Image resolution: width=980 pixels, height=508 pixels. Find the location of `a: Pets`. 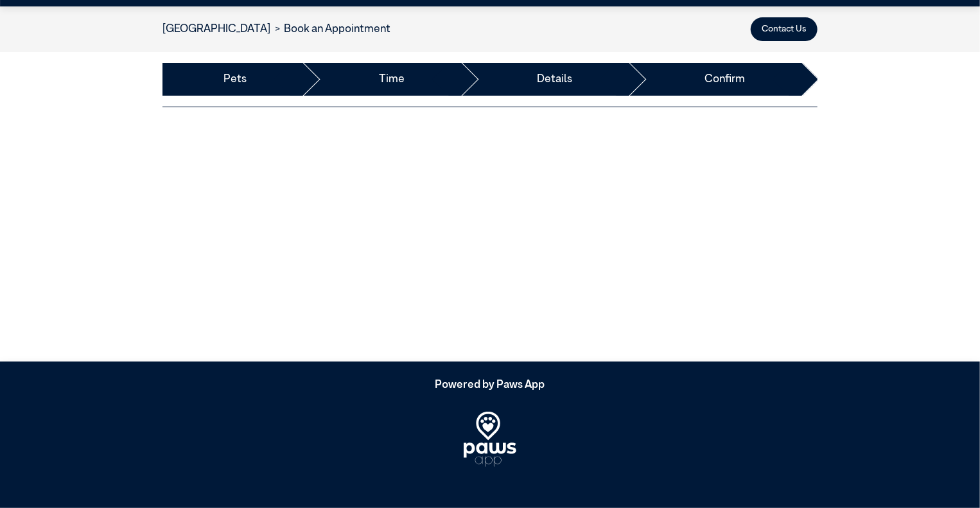

a: Pets is located at coordinates (235, 80).